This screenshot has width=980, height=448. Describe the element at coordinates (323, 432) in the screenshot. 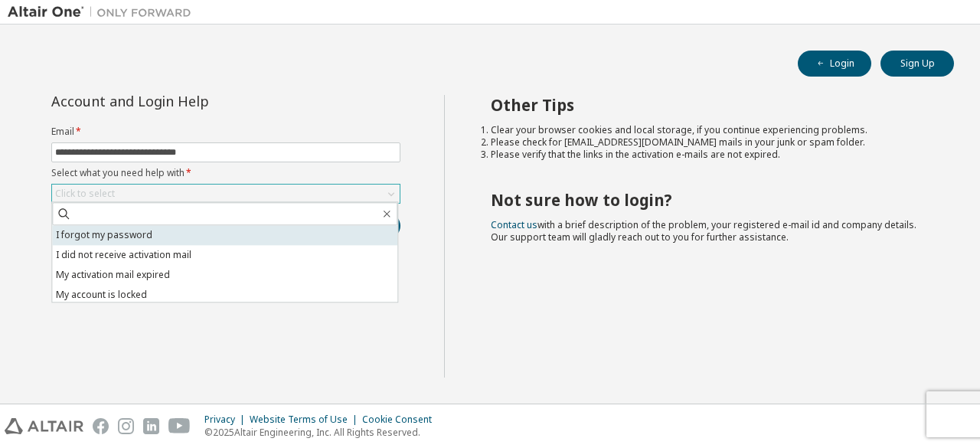

I see `p: © 2025 Altair Engineering, Inc. All Rights Reserved.` at that location.